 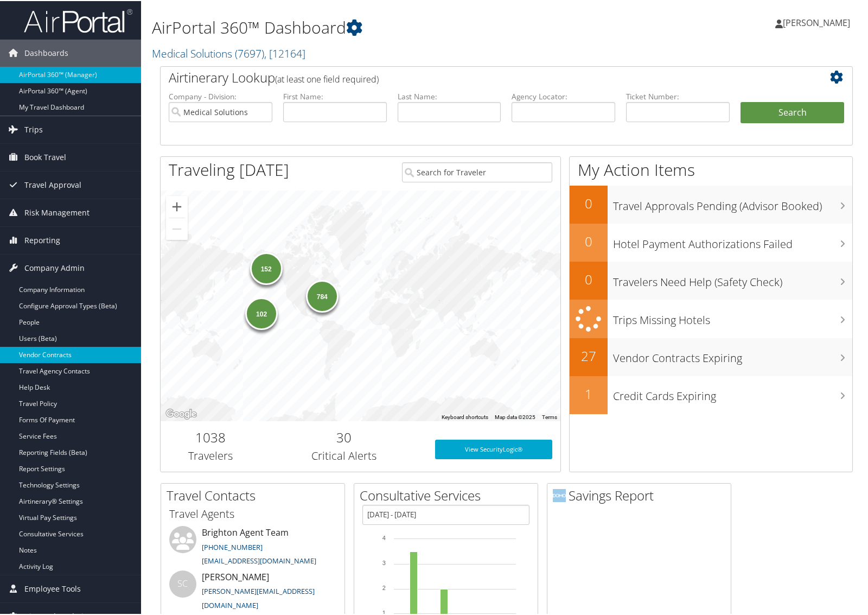 I want to click on li: Brighton Agent Team, so click(x=253, y=547).